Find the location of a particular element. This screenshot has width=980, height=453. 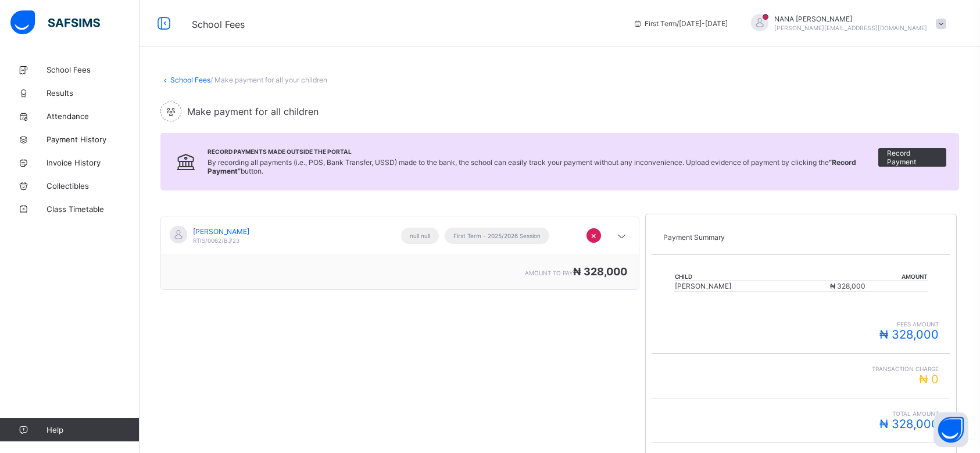

span: Payment History is located at coordinates (93, 139).